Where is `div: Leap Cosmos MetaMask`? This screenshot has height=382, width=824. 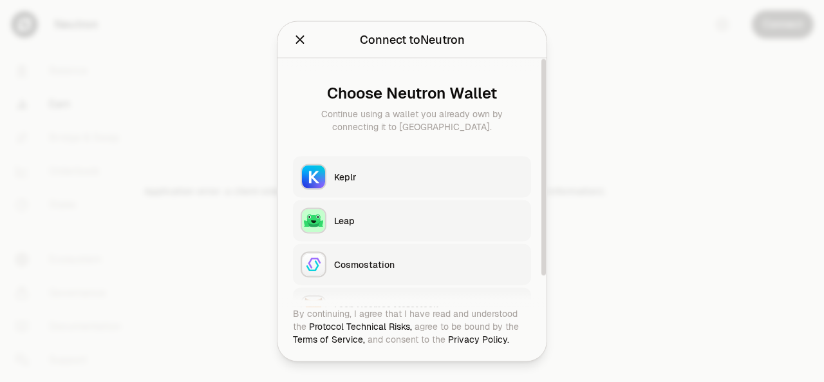
div: Leap Cosmos MetaMask is located at coordinates (429, 308).